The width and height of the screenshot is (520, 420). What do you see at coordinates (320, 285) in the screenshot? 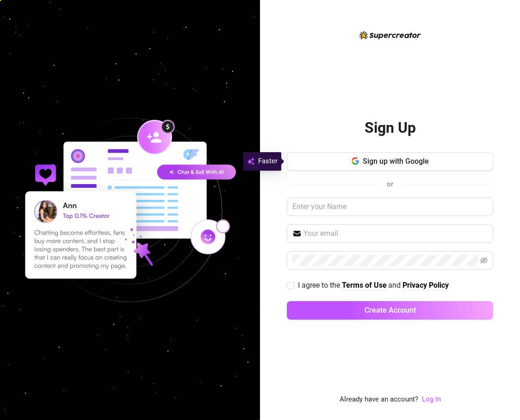
I see `span: I agree to the` at bounding box center [320, 285].